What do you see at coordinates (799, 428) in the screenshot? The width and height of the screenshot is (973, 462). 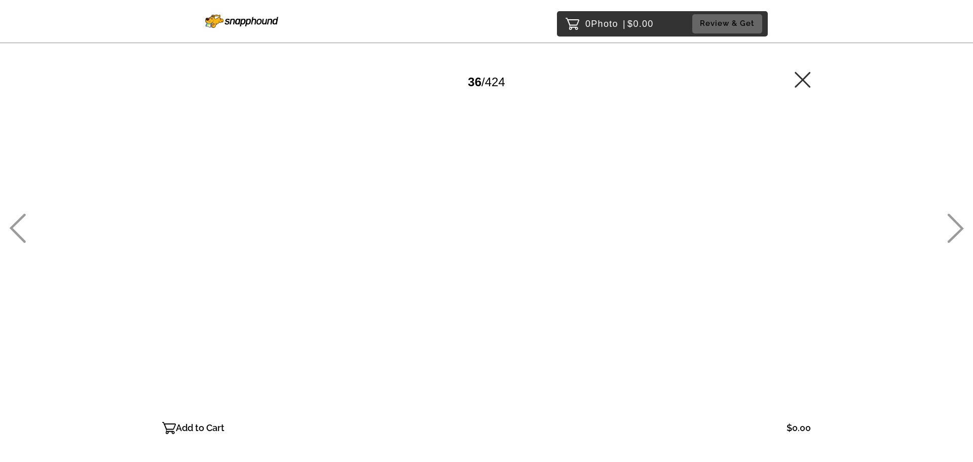 I see `p: $0.00` at bounding box center [799, 428].